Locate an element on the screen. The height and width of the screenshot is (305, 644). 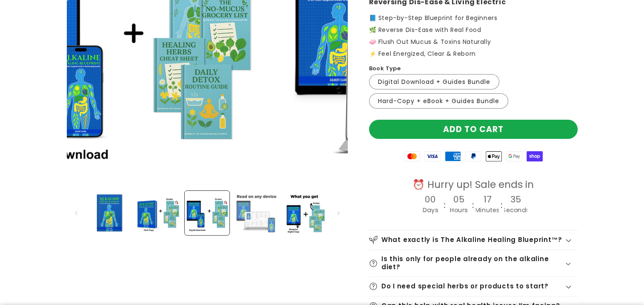
button: Load image 5 in gallery view is located at coordinates (304, 213).